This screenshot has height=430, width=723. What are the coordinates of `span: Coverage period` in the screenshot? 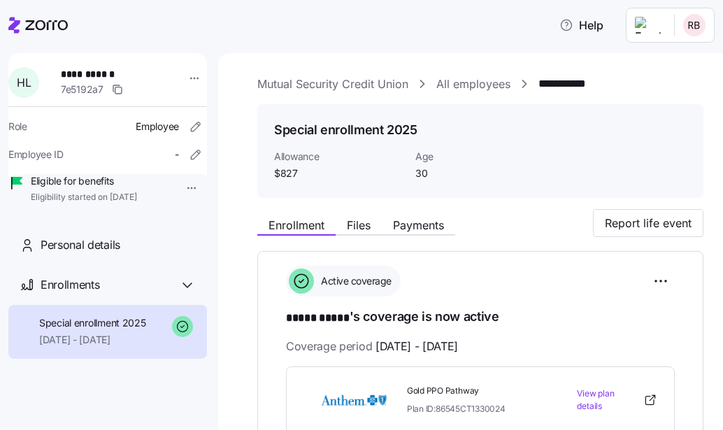 It's located at (372, 346).